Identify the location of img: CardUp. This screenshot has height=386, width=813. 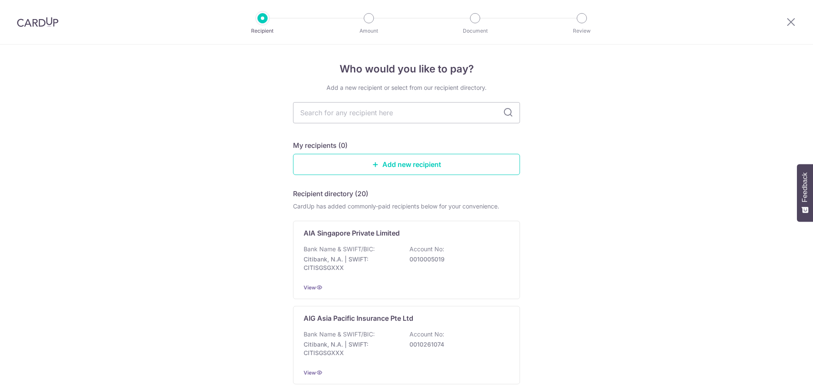
(38, 22).